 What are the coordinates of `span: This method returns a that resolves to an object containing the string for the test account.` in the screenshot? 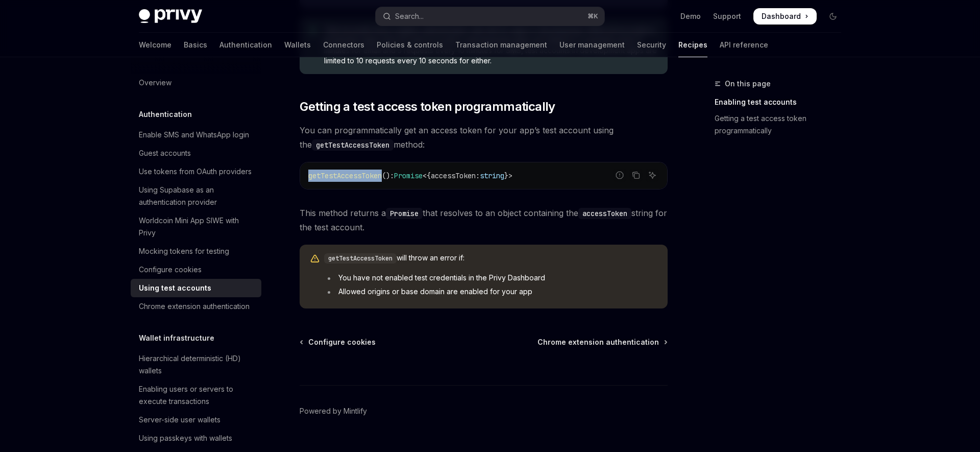 It's located at (483, 220).